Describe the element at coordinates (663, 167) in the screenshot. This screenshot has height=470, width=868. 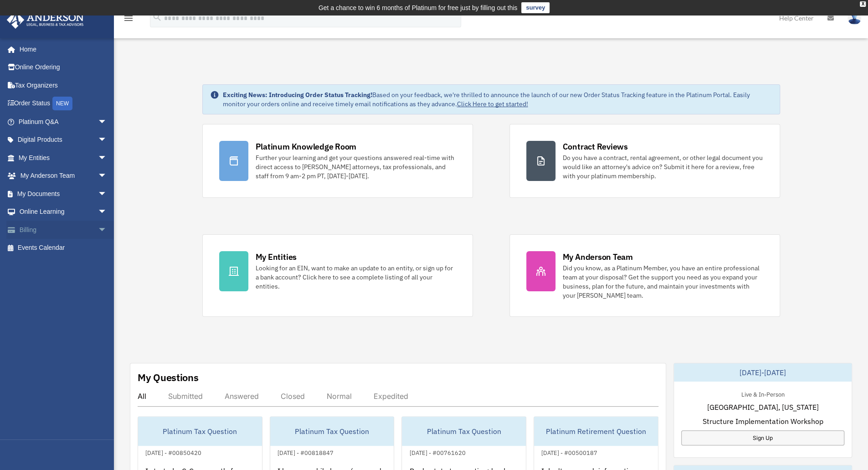
I see `div: Do you have a contract, rental agreement, or other legal document you would like an attorney's ad...` at that location.